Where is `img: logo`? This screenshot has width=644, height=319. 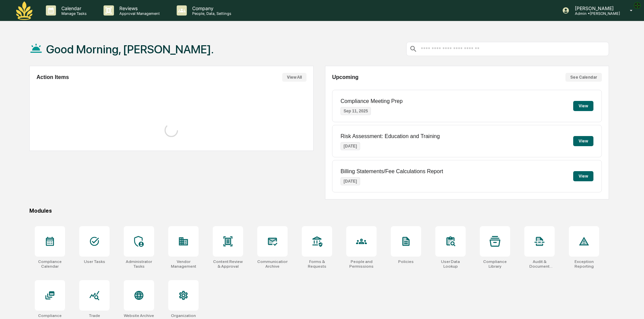 img: logo is located at coordinates (24, 10).